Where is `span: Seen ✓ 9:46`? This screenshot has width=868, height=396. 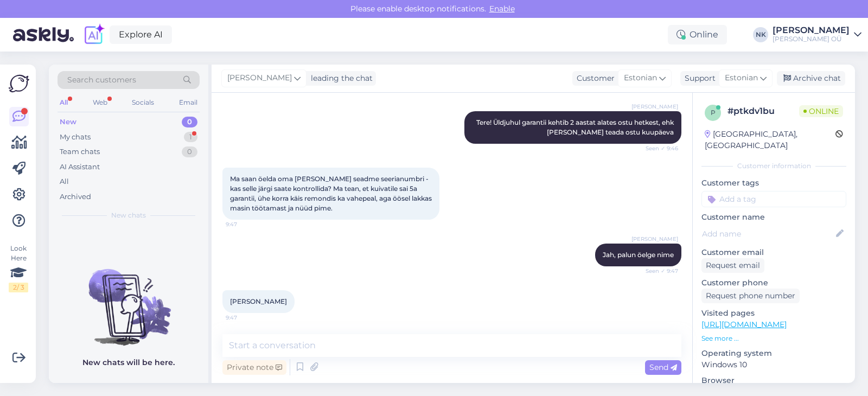
span: Seen ✓ 9:46 is located at coordinates (658, 148).